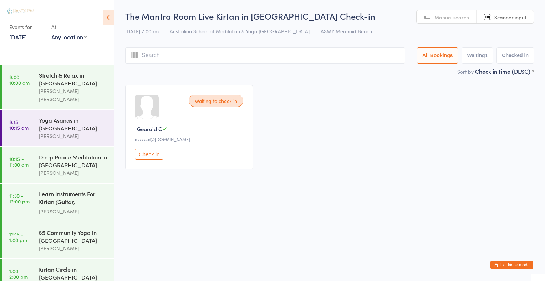 The height and width of the screenshot is (281, 545). I want to click on div: Any location, so click(69, 37).